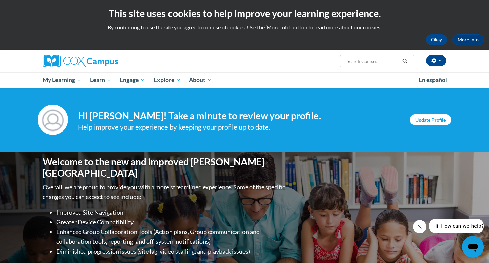  What do you see at coordinates (167, 80) in the screenshot?
I see `span: Explore` at bounding box center [167, 80].